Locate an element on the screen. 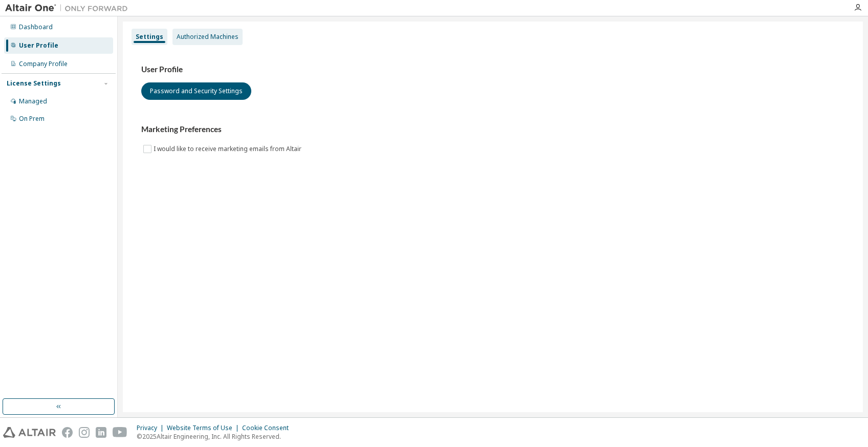 The height and width of the screenshot is (447, 868). div: On Prem is located at coordinates (32, 119).